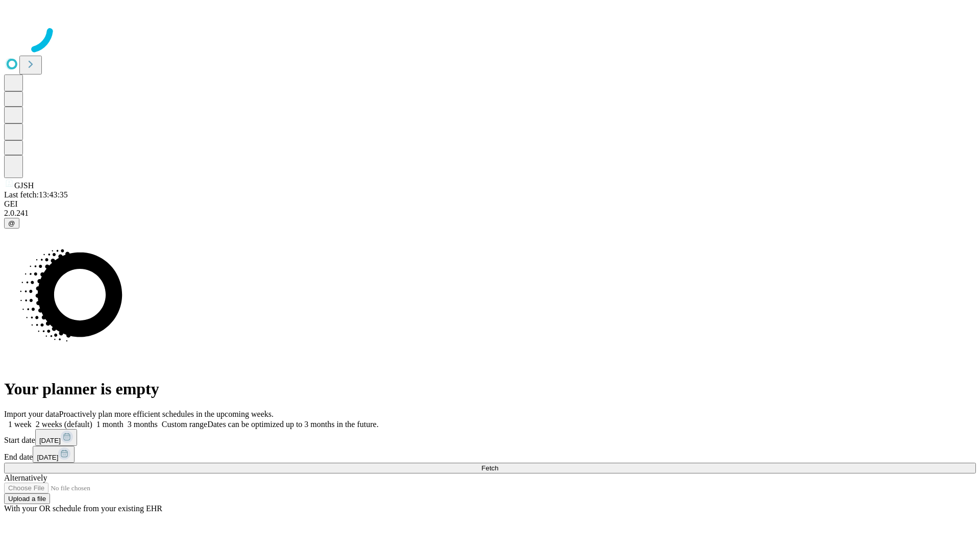  I want to click on h1: Your planner is empty, so click(490, 389).